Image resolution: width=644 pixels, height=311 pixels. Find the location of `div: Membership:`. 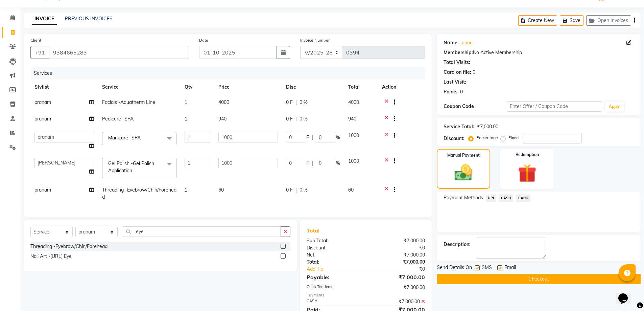

div: Membership: is located at coordinates (458, 53).